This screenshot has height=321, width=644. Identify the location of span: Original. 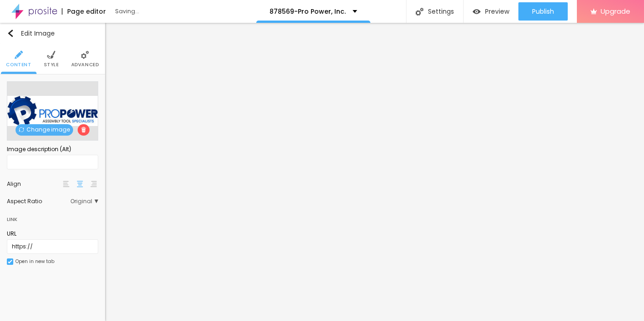
(84, 202).